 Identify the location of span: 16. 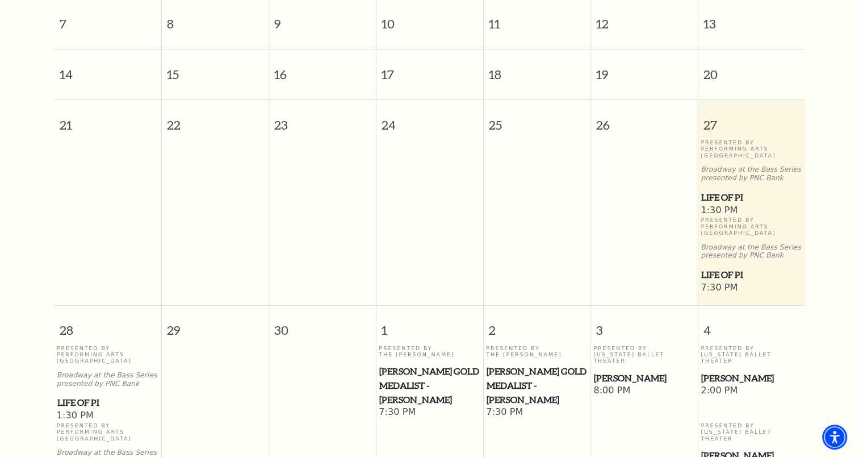
(323, 69).